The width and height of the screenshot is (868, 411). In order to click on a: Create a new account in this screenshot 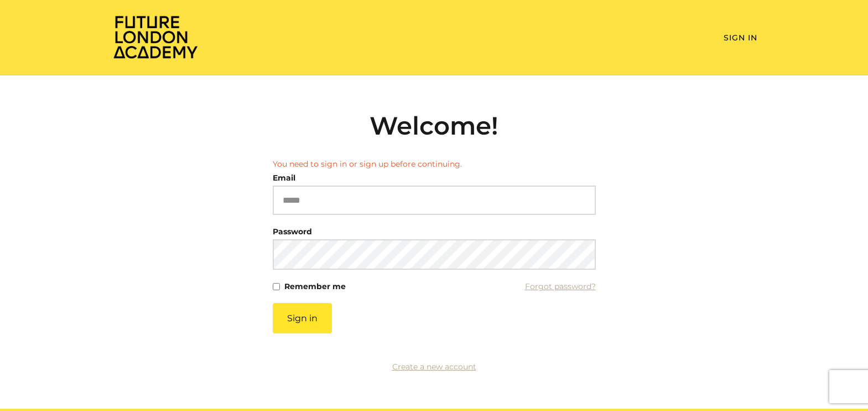, I will do `click(434, 367)`.